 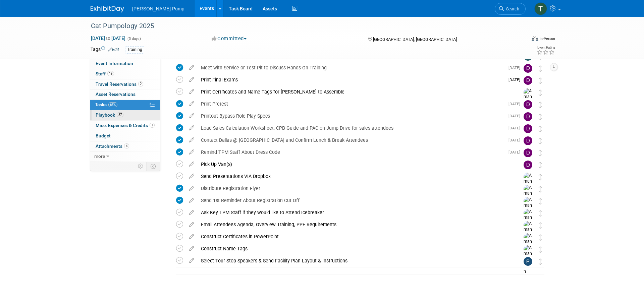 What do you see at coordinates (354, 164) in the screenshot?
I see `div: Pick Up Van(s)` at bounding box center [354, 164].